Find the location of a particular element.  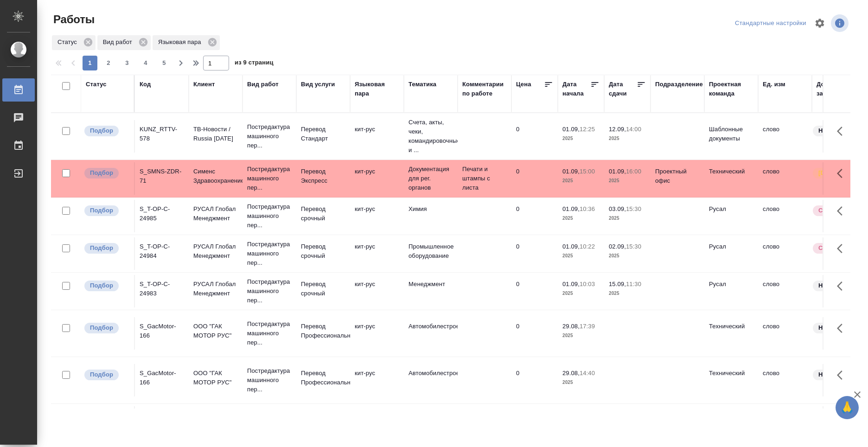

span: 3 is located at coordinates (127, 63).